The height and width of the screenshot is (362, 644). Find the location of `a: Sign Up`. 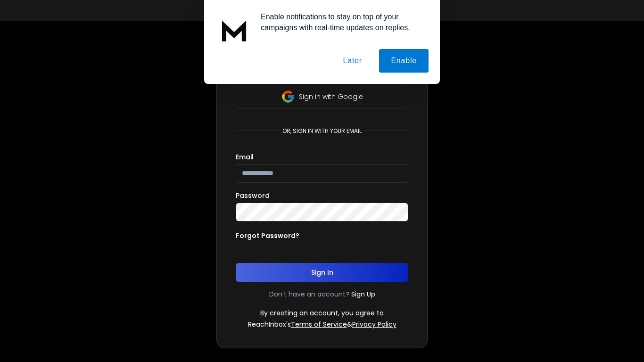

a: Sign Up is located at coordinates (363, 294).